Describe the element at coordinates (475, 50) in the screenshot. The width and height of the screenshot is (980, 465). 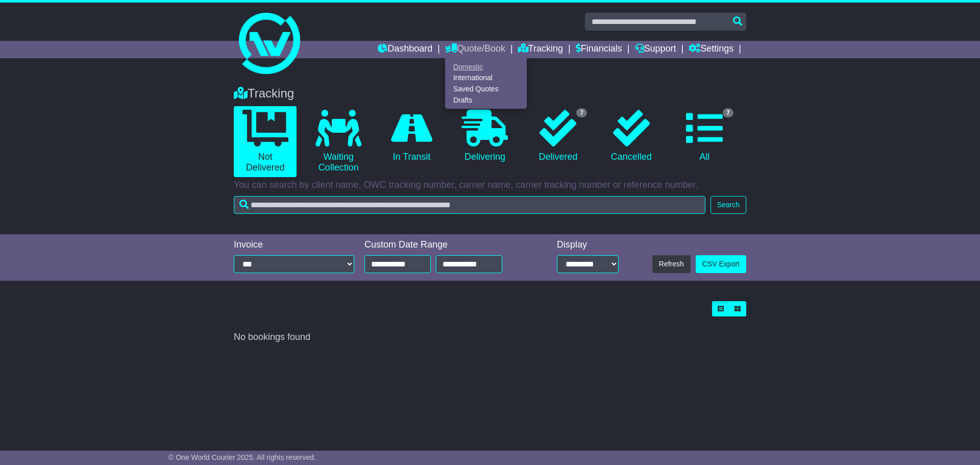
I see `a: Quote/Book` at that location.